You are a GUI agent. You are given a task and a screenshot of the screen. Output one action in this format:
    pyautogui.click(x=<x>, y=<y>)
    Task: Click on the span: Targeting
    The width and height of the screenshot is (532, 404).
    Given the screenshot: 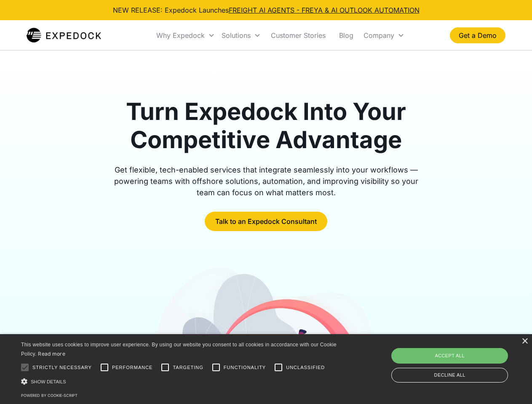 What is the action you would take?
    pyautogui.click(x=188, y=367)
    